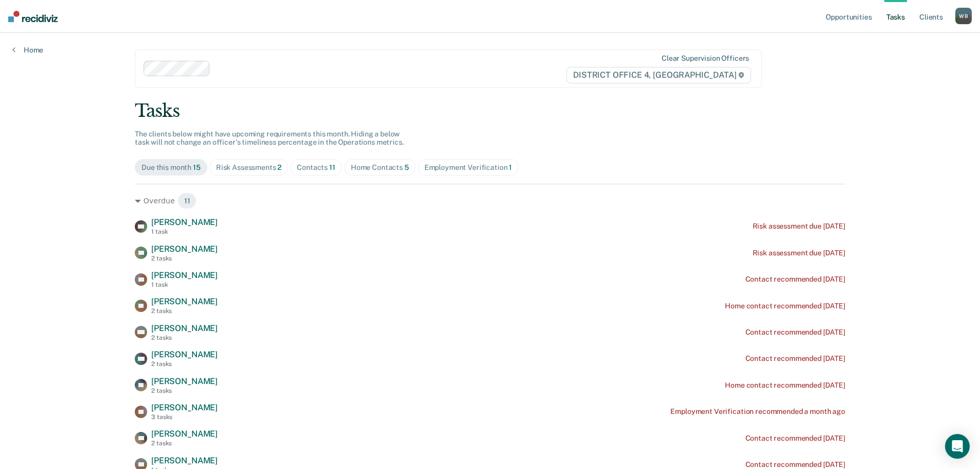 The height and width of the screenshot is (469, 980). Describe the element at coordinates (964, 16) in the screenshot. I see `div: W B` at that location.